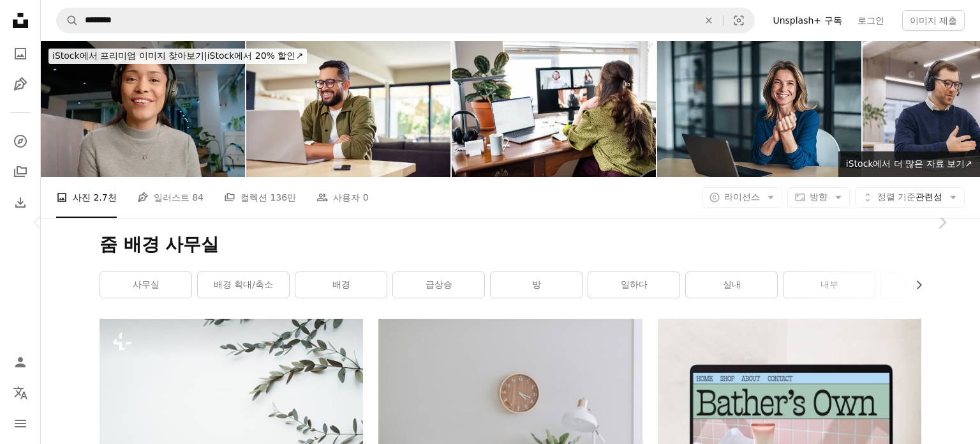 This screenshot has height=444, width=980. I want to click on button: 라이선스, so click(742, 197).